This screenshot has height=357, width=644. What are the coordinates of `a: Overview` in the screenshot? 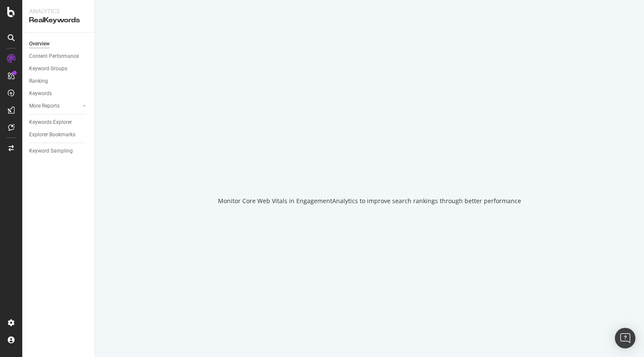 It's located at (59, 44).